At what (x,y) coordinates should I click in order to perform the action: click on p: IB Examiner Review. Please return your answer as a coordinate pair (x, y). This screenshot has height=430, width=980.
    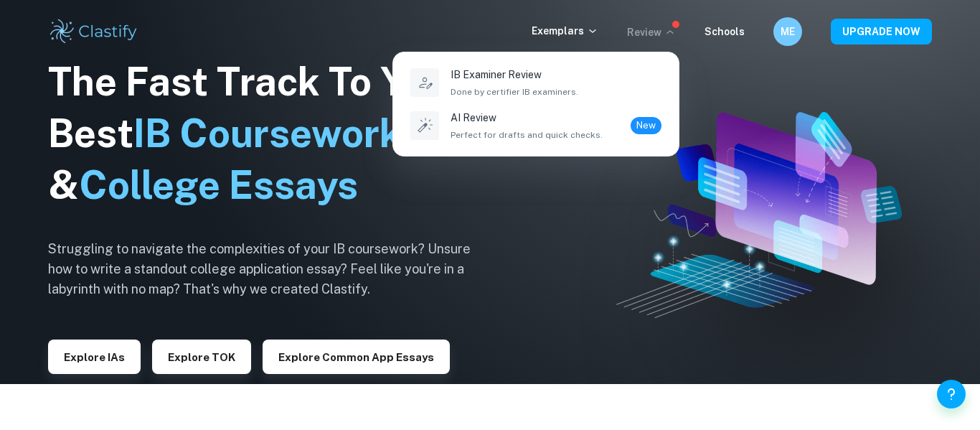
    Looking at the image, I should click on (514, 74).